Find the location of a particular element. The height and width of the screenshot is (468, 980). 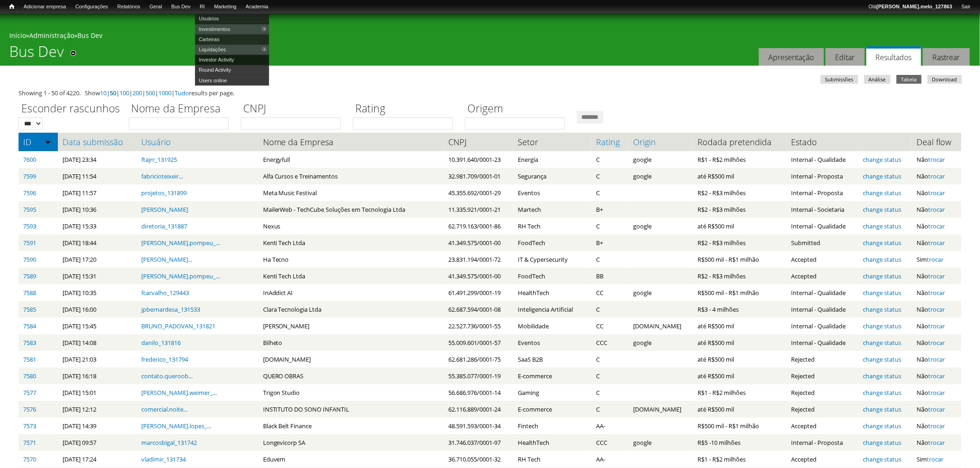

a: Início is located at coordinates (18, 35).